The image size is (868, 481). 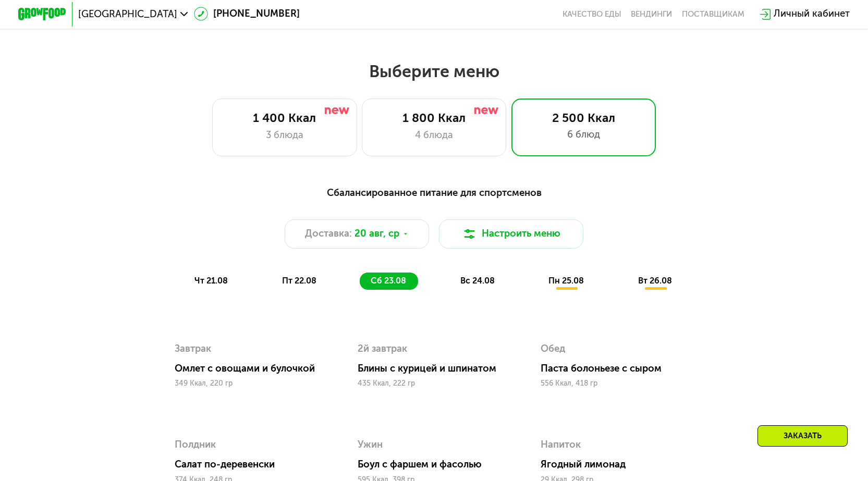 What do you see at coordinates (328, 234) in the screenshot?
I see `span: Доставка:` at bounding box center [328, 234].